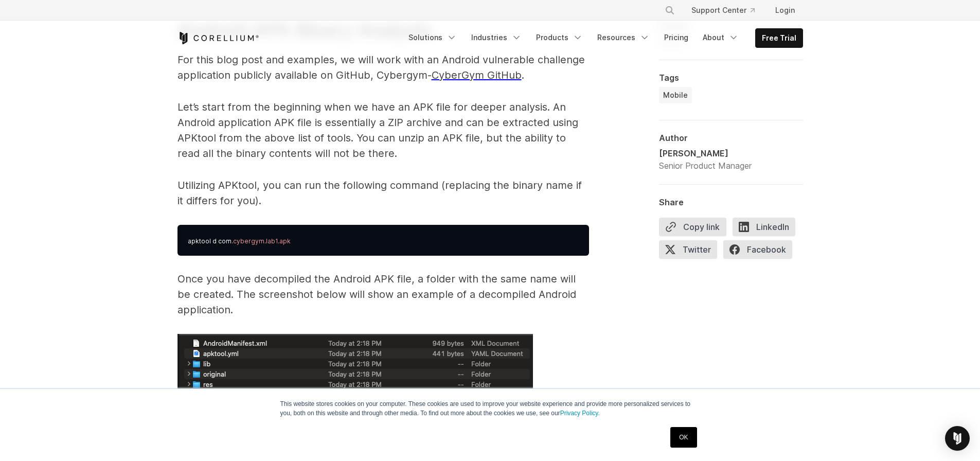 Image resolution: width=980 pixels, height=461 pixels. Describe the element at coordinates (721, 38) in the screenshot. I see `a: About` at that location.